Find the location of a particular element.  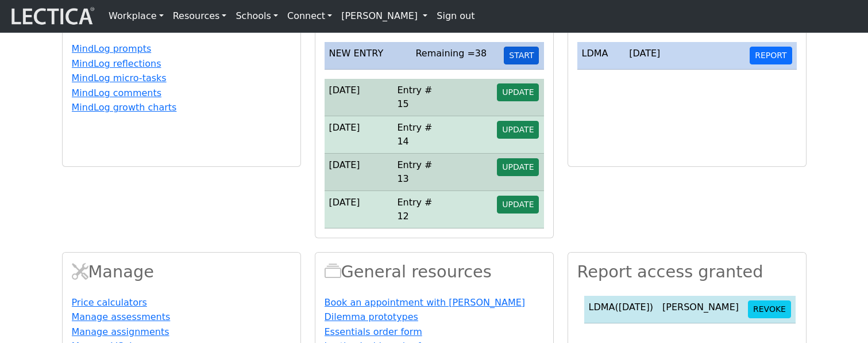

a: MindLog reflections is located at coordinates (116, 64).